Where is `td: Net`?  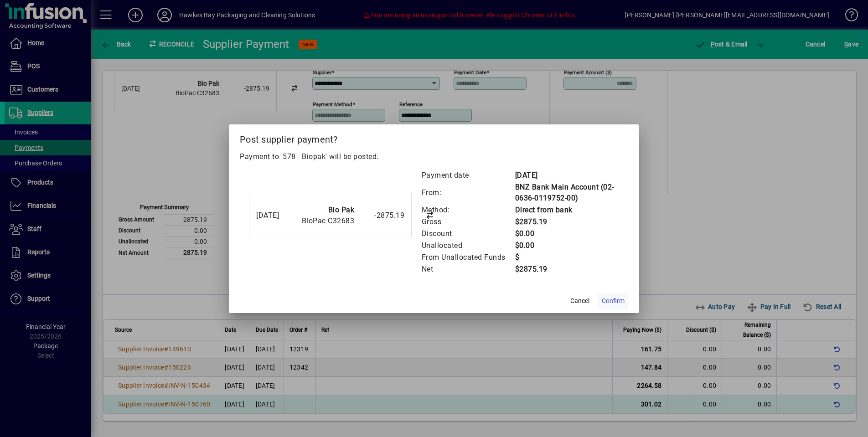 td: Net is located at coordinates (468, 269).